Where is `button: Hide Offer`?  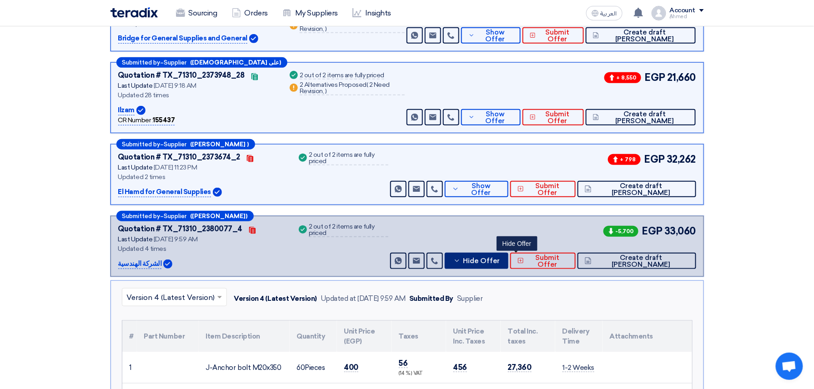
button: Hide Offer is located at coordinates (476, 261).